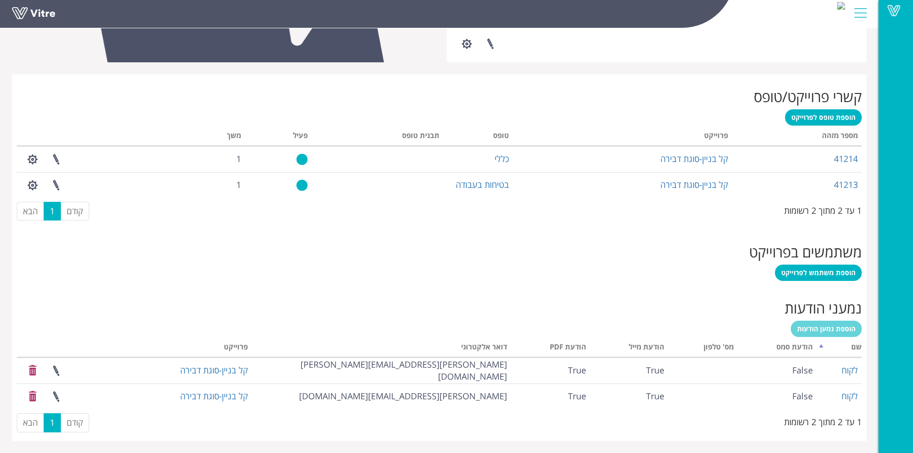  Describe the element at coordinates (846, 159) in the screenshot. I see `a: 41214` at that location.